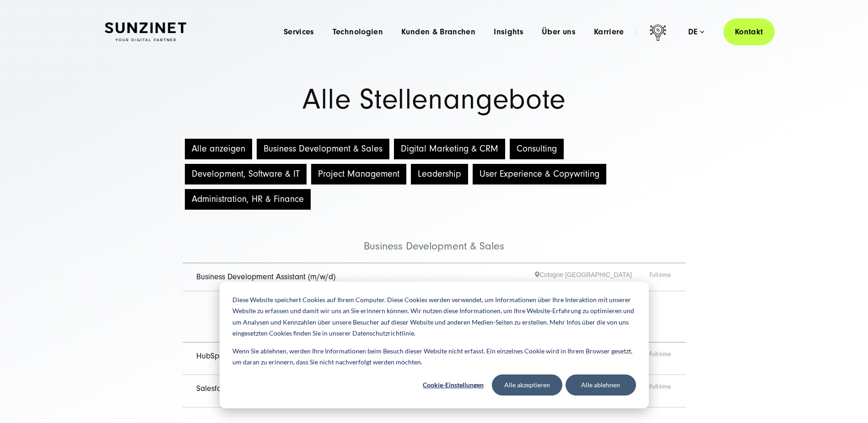 The height and width of the screenshot is (423, 868). Describe the element at coordinates (245, 356) in the screenshot. I see `a: HubSpot Consultant (m/w/d)` at that location.